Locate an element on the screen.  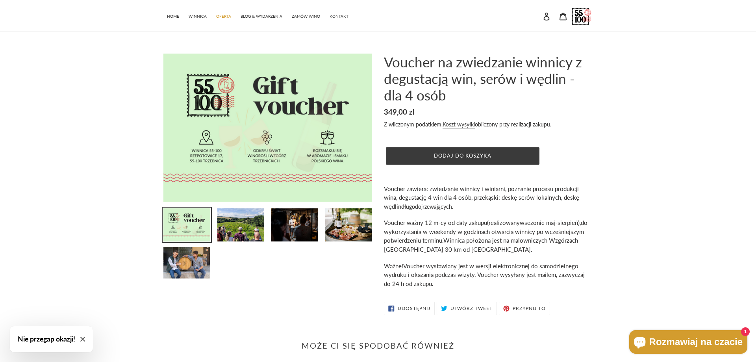
span: Voucher ważny 12 m-cy od daty zakupu is located at coordinates (435, 222).